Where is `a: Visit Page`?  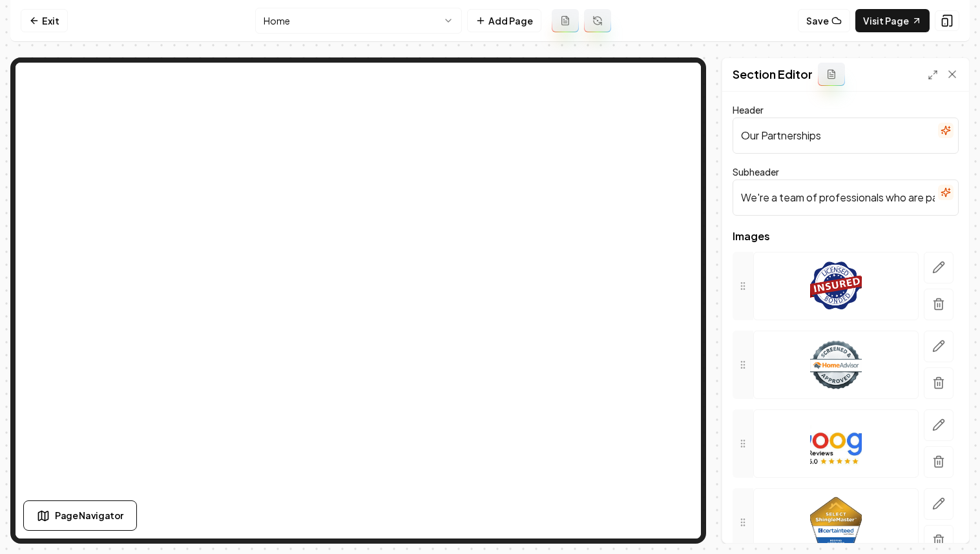
a: Visit Page is located at coordinates (892, 21).